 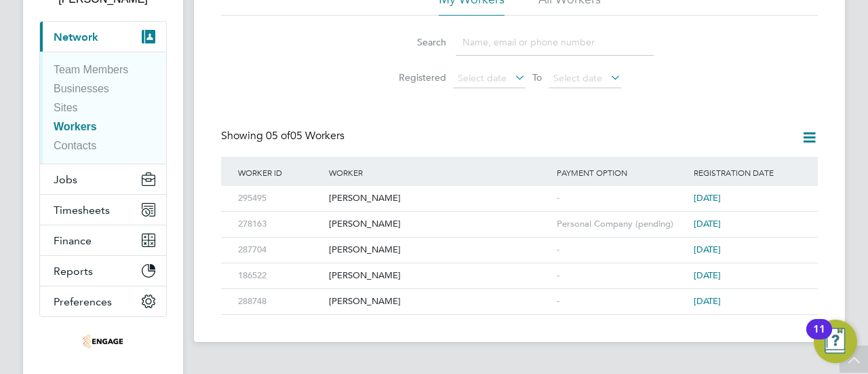 I want to click on input: Name, email or phone number, so click(x=555, y=42).